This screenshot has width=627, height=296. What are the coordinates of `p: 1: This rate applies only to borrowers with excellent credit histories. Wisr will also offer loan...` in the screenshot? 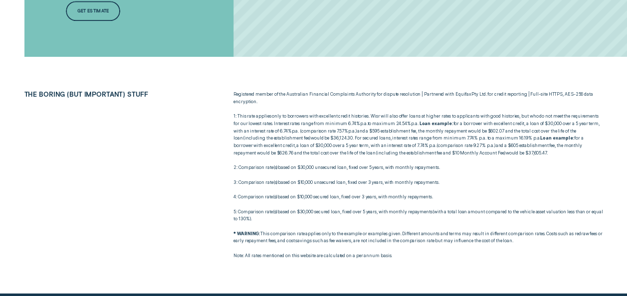 It's located at (418, 135).